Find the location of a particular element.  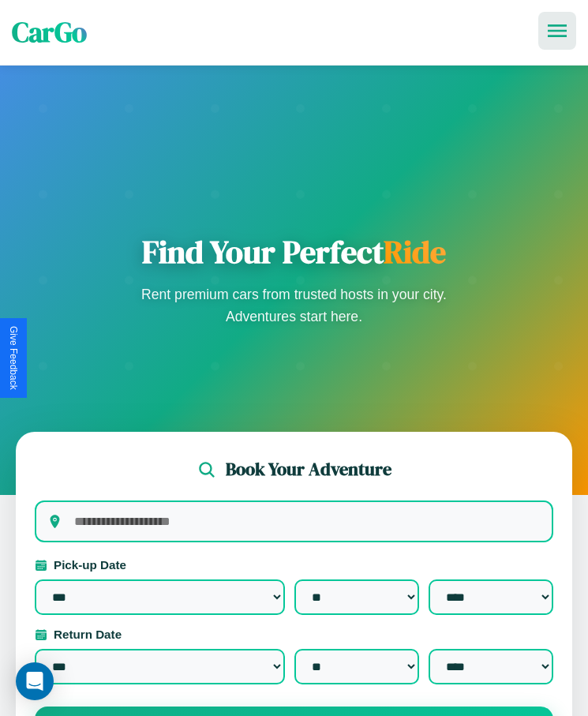

span: Ride is located at coordinates (414, 252).